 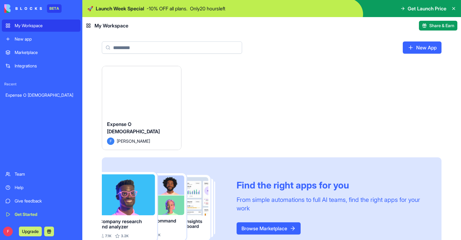 What do you see at coordinates (208, 9) in the screenshot?
I see `p: Only 20 hours left` at bounding box center [208, 9].